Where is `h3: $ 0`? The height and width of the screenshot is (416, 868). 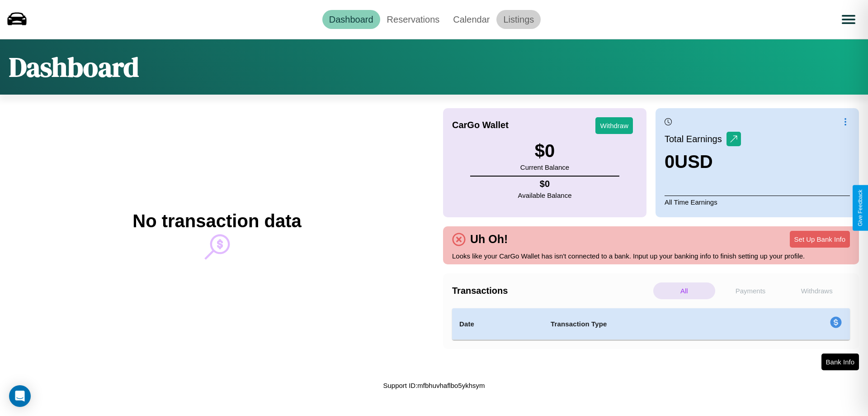 h3: $ 0 is located at coordinates (545, 151).